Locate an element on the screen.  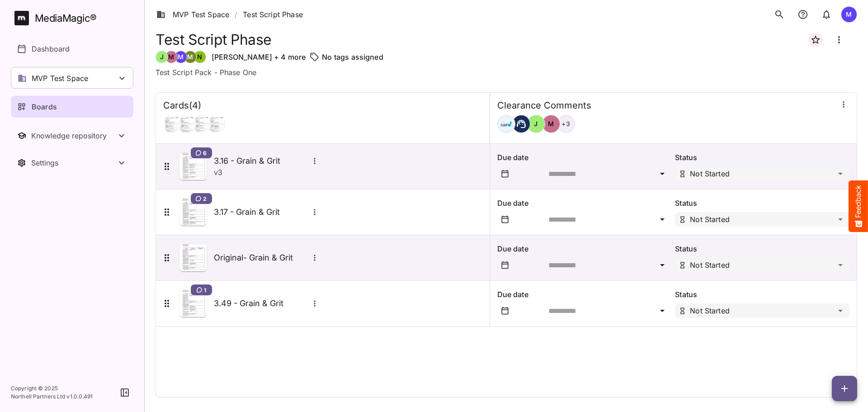
p: Copyright © 2025 is located at coordinates (52, 389).